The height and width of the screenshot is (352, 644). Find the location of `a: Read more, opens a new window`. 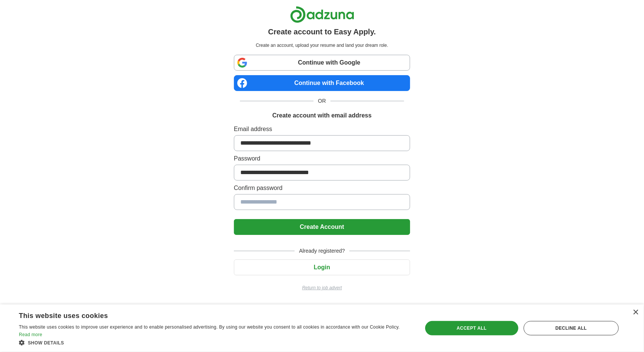

a: Read more, opens a new window is located at coordinates (31, 334).